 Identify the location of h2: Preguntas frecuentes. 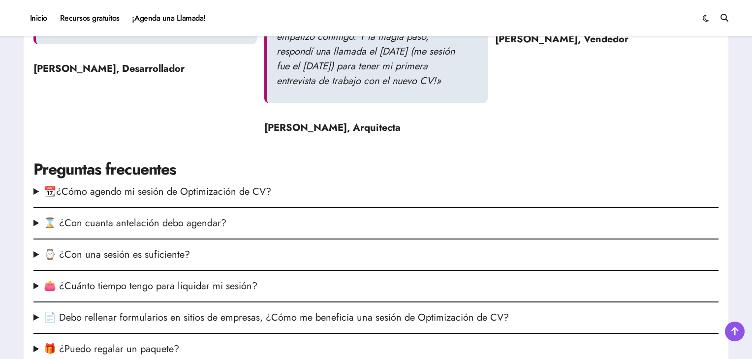
(376, 169).